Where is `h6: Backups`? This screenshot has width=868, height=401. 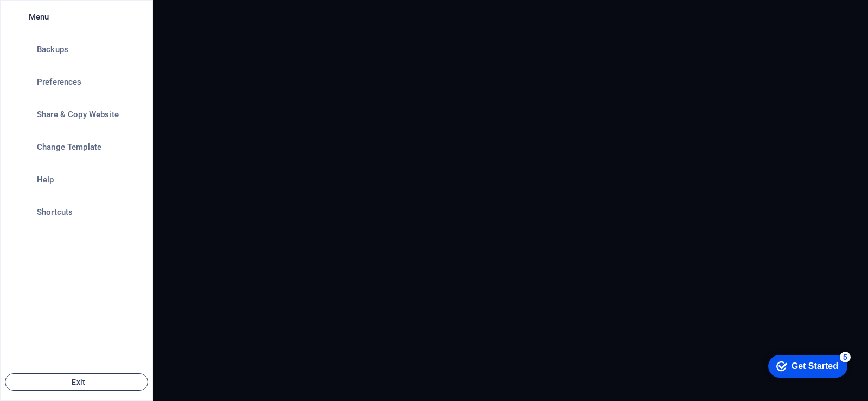
h6: Backups is located at coordinates (87, 50).